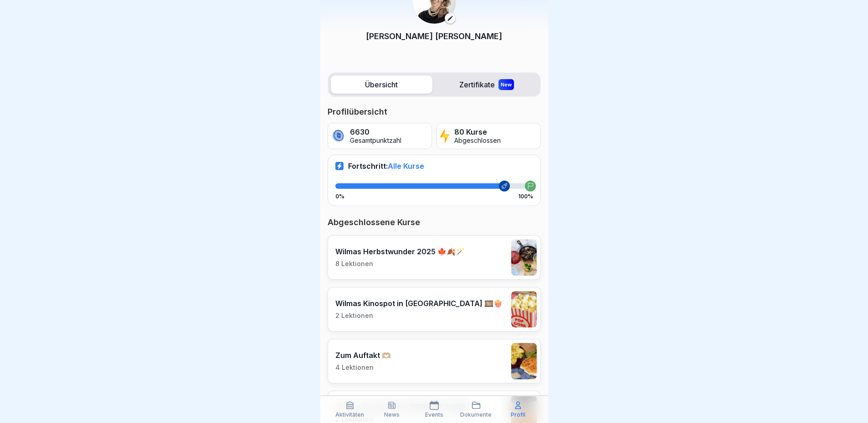 The height and width of the screenshot is (423, 868). Describe the element at coordinates (376, 141) in the screenshot. I see `p: Gesamtpunktzahl` at that location.